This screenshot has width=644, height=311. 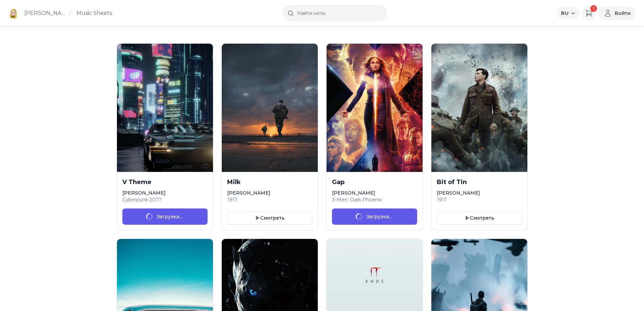 I want to click on a: Cover of Bit of Tin - Thomas Newman, so click(x=479, y=108).